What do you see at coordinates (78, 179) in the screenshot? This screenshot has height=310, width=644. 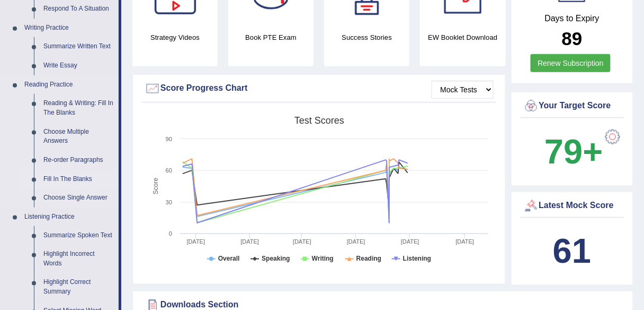 I see `a: Fill In The Blanks` at bounding box center [78, 179].